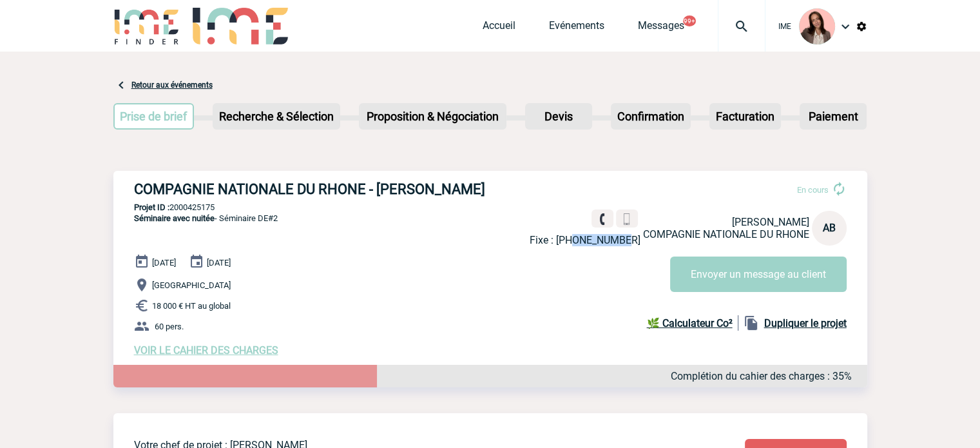 This screenshot has height=448, width=980. What do you see at coordinates (745, 116) in the screenshot?
I see `p: Facturation` at bounding box center [745, 116].